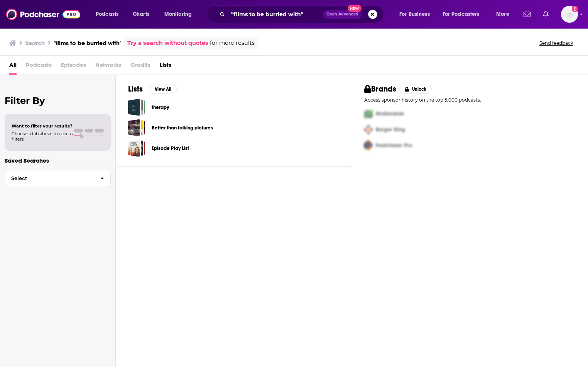 Image resolution: width=588 pixels, height=367 pixels. Describe the element at coordinates (49, 178) in the screenshot. I see `span: Select` at that location.